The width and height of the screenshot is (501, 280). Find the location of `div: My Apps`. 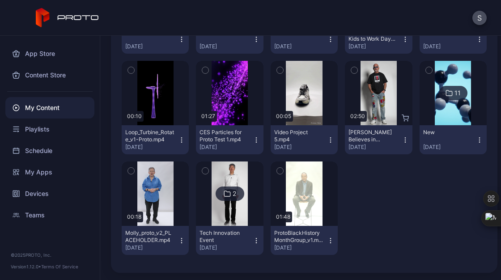

div: My Apps is located at coordinates (50, 172).